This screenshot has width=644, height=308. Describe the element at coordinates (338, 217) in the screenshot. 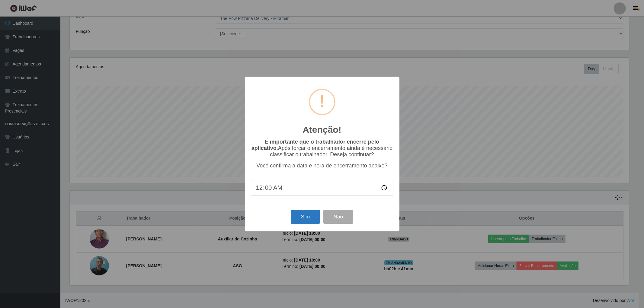

I see `button: Não` at that location.